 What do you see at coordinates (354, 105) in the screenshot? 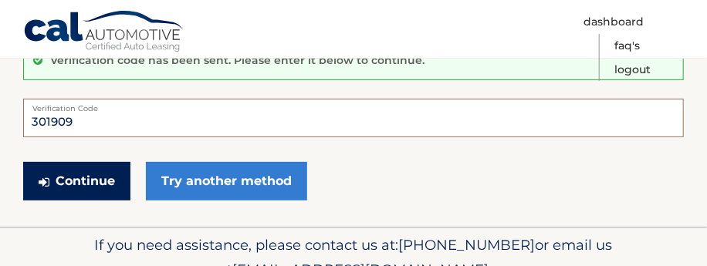
I see `label: Verification Code` at bounding box center [354, 105].